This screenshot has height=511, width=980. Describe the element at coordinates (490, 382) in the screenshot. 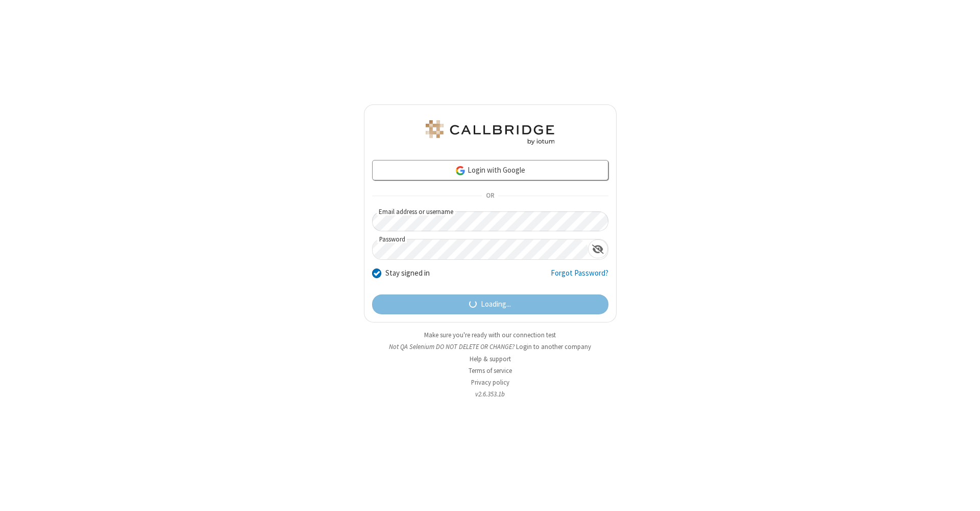

I see `a: Privacy policy` at that location.